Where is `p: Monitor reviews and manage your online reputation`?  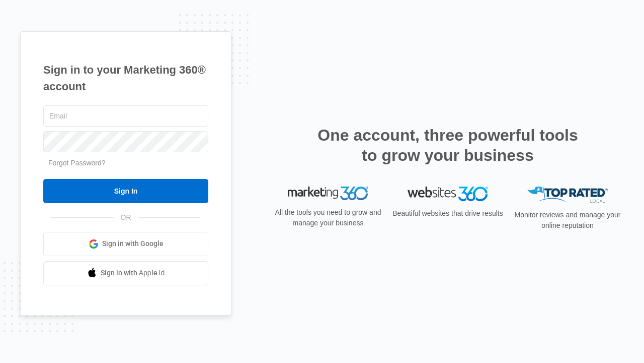
p: Monitor reviews and manage your online reputation is located at coordinates (568, 220).